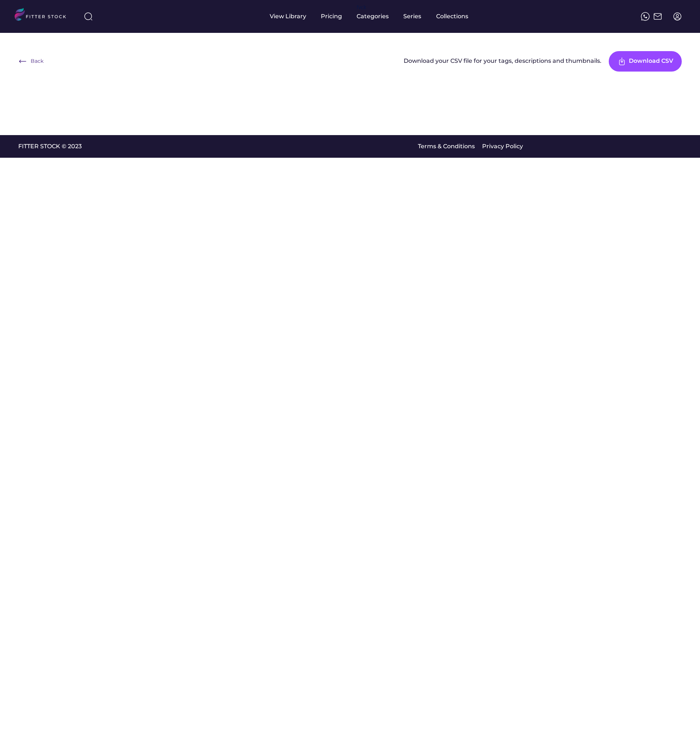 This screenshot has width=700, height=739. What do you see at coordinates (503, 147) in the screenshot?
I see `a: Privacy Policy` at bounding box center [503, 147].